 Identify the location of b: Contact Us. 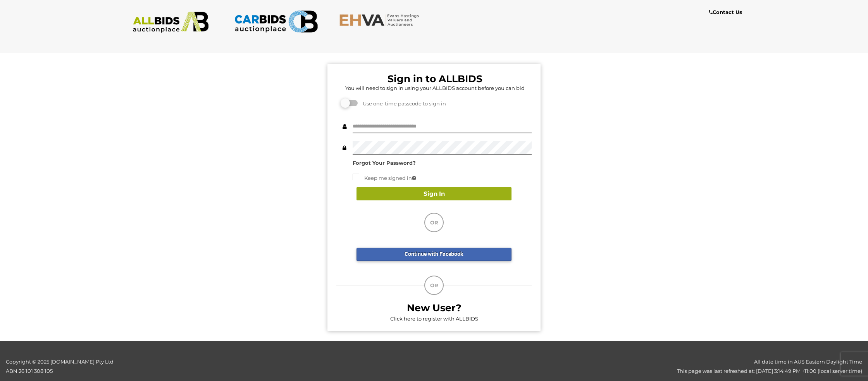
(726, 12).